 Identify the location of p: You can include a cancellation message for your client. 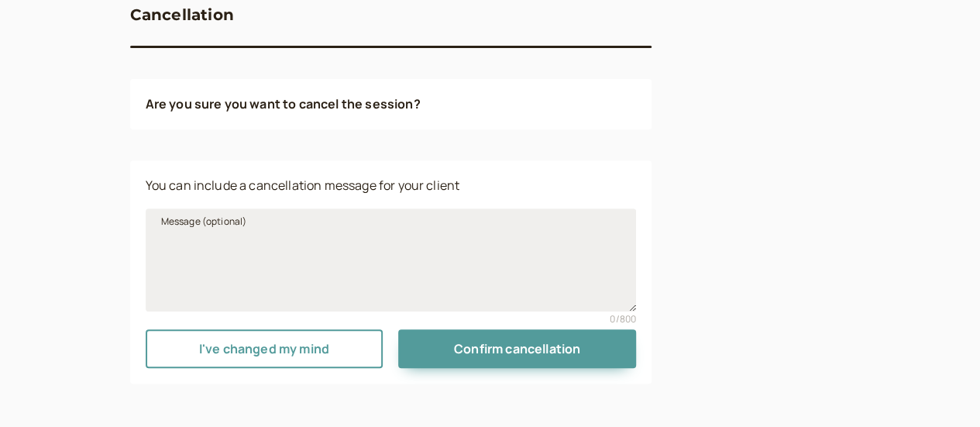
(391, 186).